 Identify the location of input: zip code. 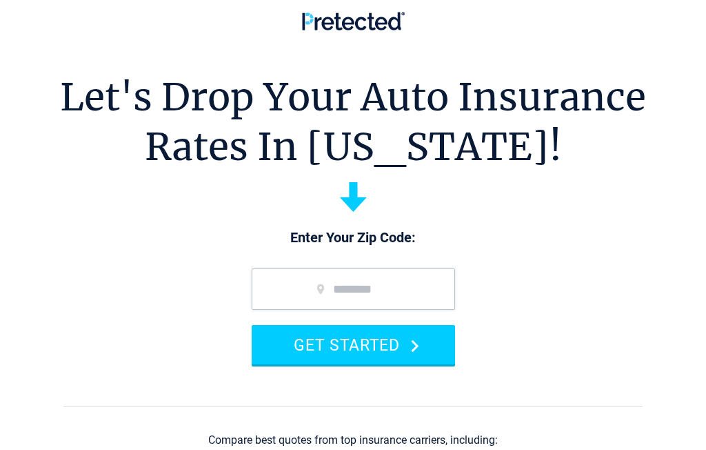
(353, 289).